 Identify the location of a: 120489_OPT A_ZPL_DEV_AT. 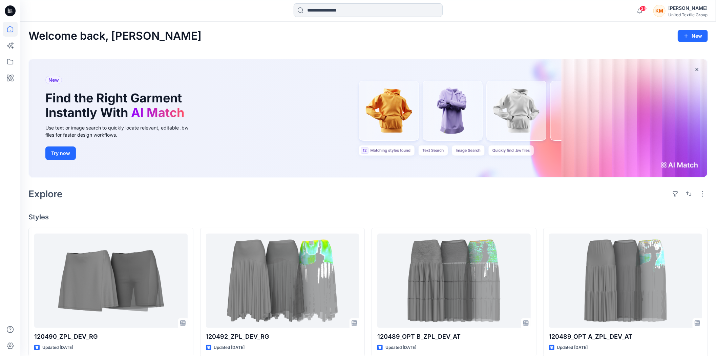
(626, 281).